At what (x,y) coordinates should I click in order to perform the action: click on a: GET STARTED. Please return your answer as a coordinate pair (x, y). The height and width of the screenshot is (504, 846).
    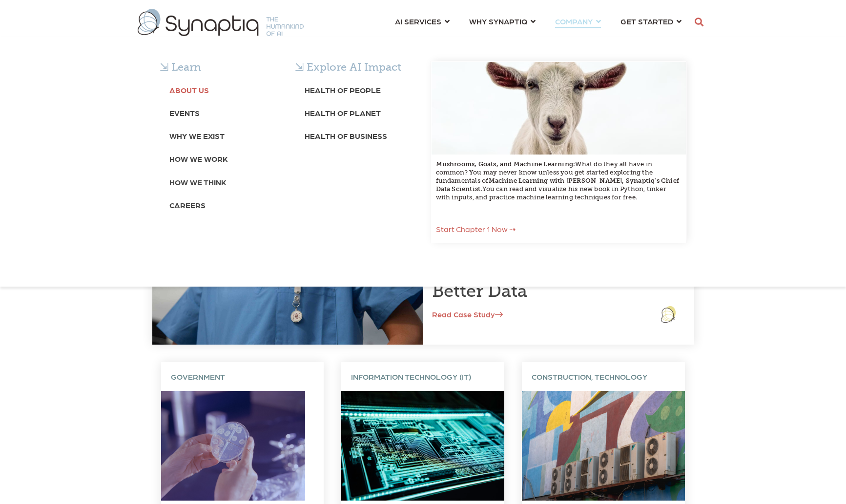
    Looking at the image, I should click on (650, 21).